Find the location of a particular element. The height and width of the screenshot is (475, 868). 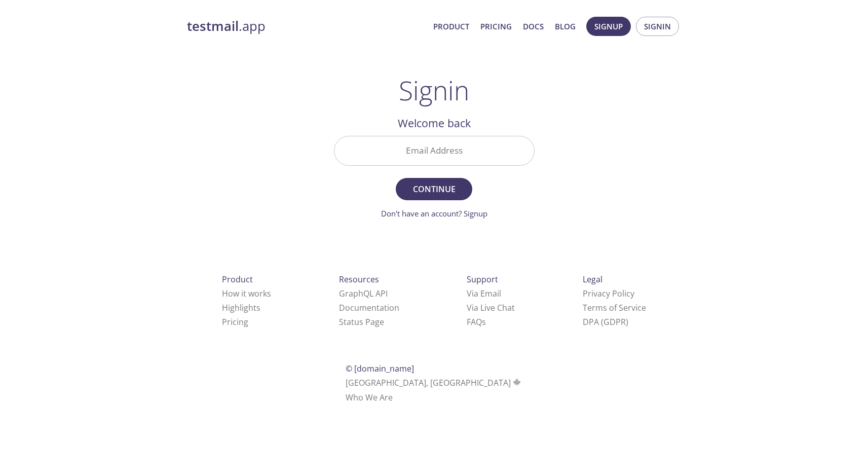

a: Blog is located at coordinates (565, 26).